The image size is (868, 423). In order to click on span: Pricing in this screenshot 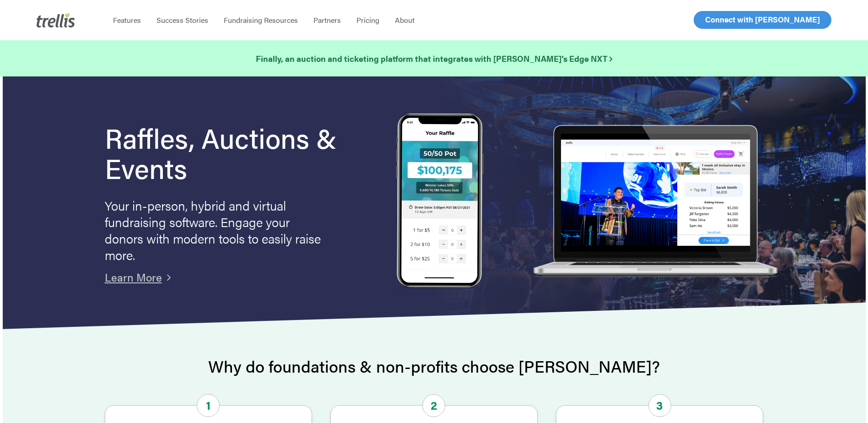, I will do `click(368, 20)`.